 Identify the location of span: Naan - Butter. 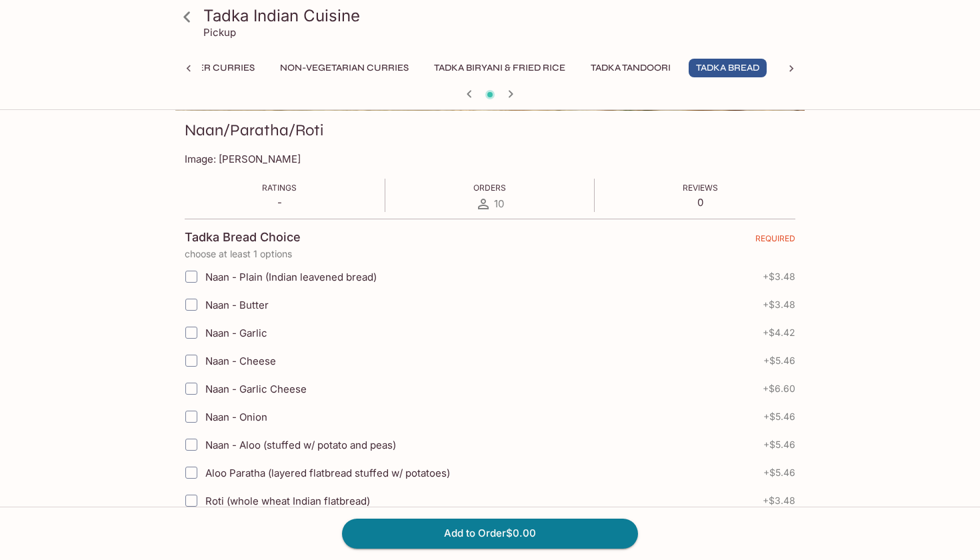
(237, 305).